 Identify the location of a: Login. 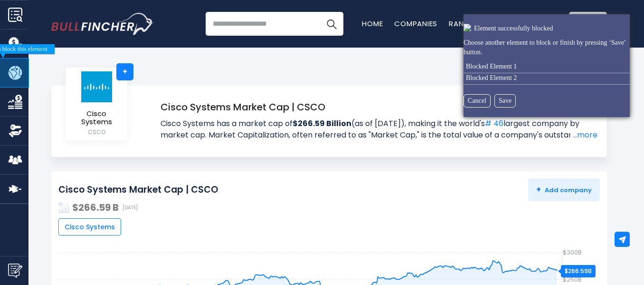
(588, 24).